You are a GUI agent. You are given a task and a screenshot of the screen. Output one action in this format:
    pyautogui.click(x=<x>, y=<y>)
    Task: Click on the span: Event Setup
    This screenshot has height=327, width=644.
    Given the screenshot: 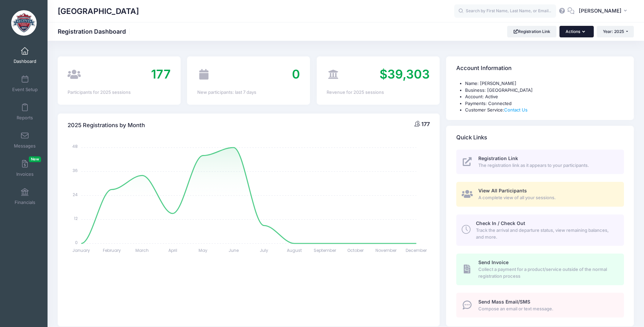 What is the action you would take?
    pyautogui.click(x=25, y=90)
    